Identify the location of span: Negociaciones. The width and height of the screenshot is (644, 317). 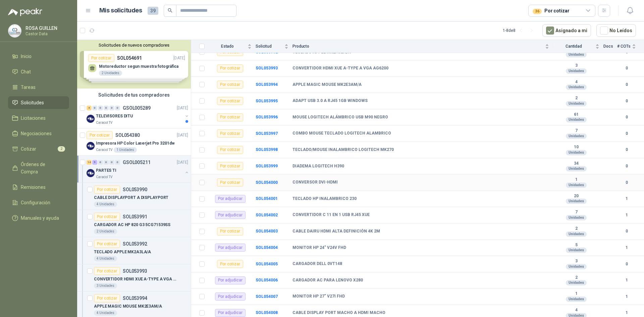
(36, 134).